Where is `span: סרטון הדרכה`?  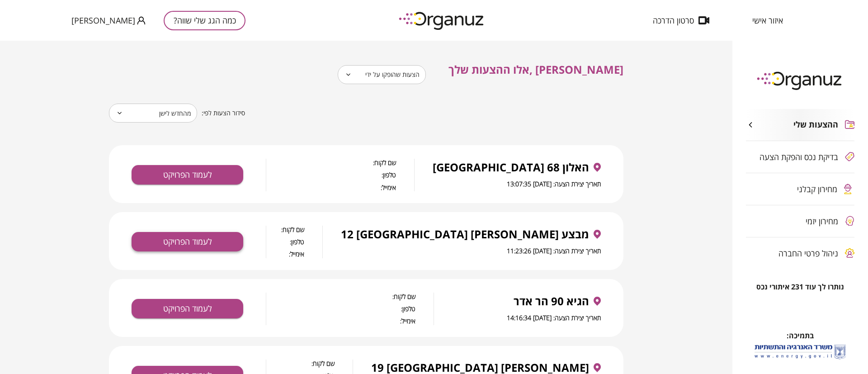
span: סרטון הדרכה is located at coordinates (673, 21).